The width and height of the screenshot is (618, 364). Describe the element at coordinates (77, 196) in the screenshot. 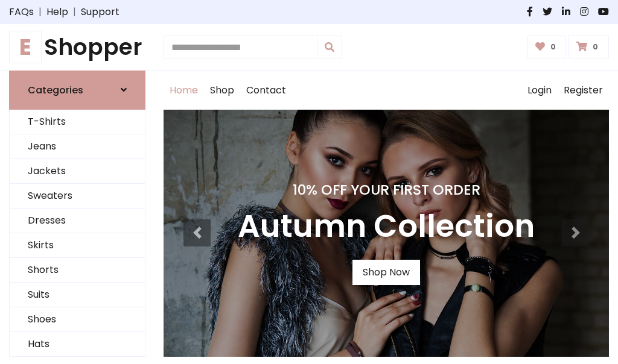

I see `a: Sweaters` at that location.